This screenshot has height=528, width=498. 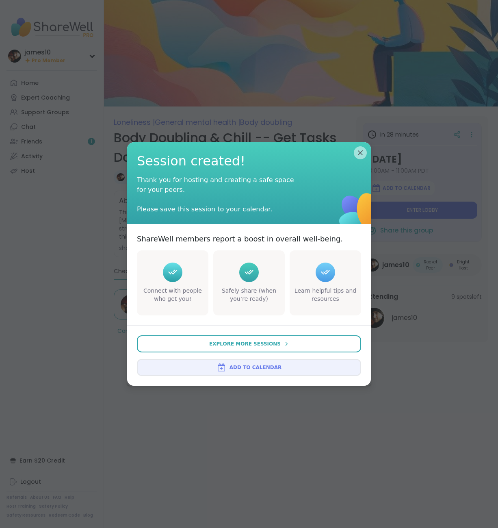 What do you see at coordinates (256, 367) in the screenshot?
I see `span: Add to Calendar` at bounding box center [256, 367].